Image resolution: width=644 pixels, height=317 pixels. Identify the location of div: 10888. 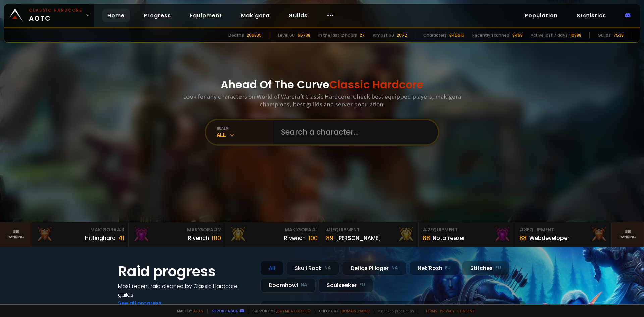
(575, 35).